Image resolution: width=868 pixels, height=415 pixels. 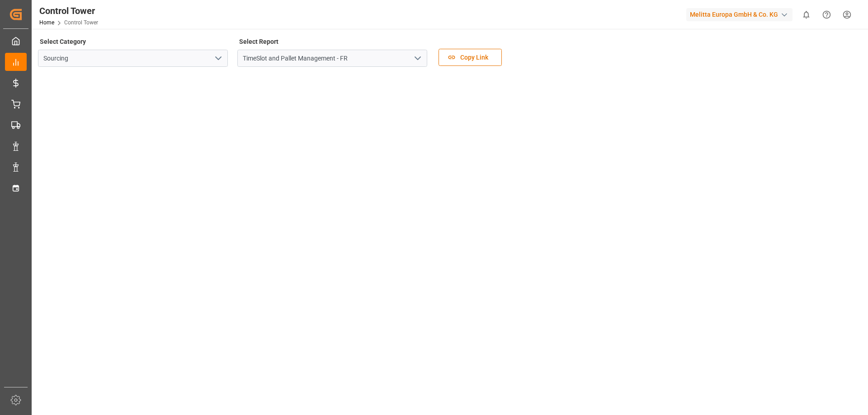 I want to click on button: Copy Link, so click(x=470, y=58).